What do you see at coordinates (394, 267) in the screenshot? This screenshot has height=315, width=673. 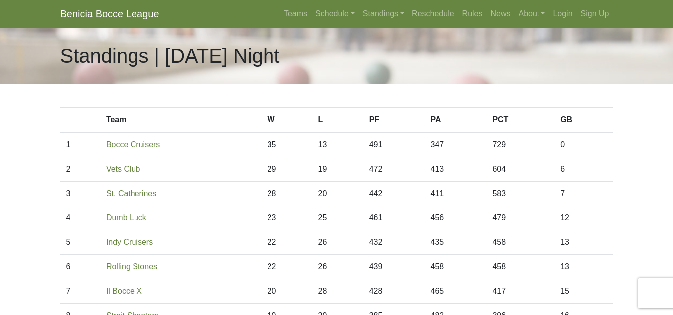 I see `td: 439` at bounding box center [394, 267].